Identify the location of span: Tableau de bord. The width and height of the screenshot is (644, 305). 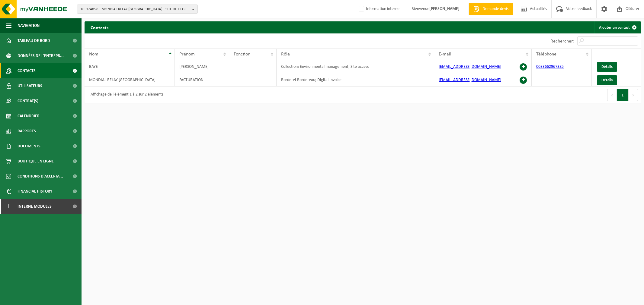
(34, 41).